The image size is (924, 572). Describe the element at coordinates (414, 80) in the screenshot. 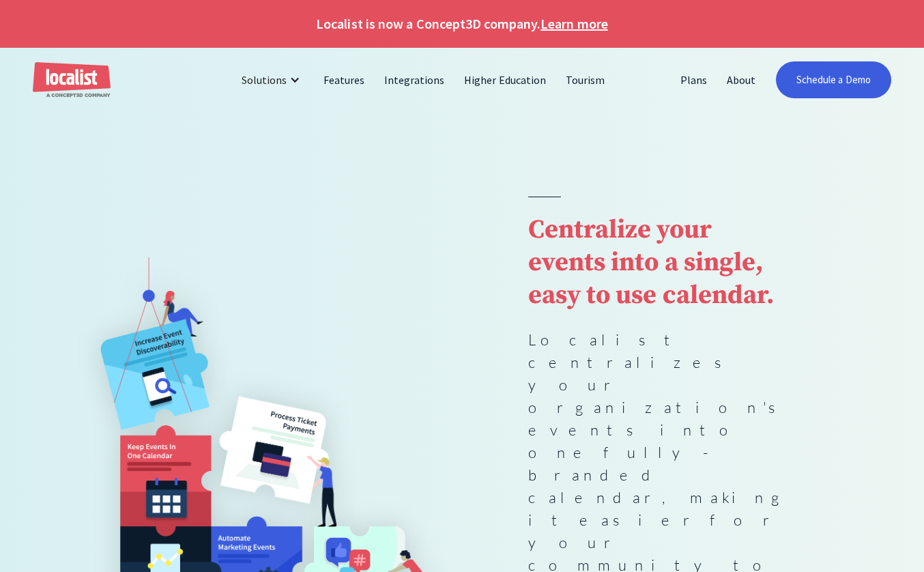

I see `a: Integrations` at that location.